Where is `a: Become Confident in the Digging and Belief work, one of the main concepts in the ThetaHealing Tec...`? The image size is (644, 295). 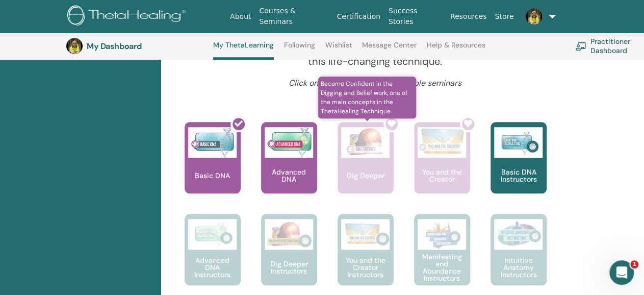 a: Become Confident in the Digging and Belief work, one of the main concepts in the ThetaHealing Tec... is located at coordinates (366, 168).